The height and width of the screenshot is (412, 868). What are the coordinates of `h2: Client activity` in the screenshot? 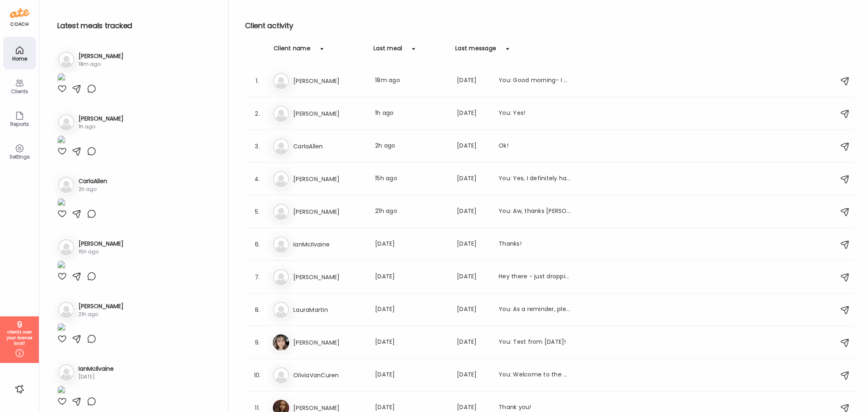 It's located at (550, 26).